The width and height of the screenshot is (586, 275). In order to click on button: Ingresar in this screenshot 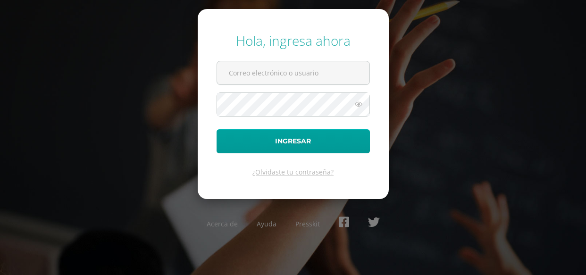, I will do `click(293, 141)`.